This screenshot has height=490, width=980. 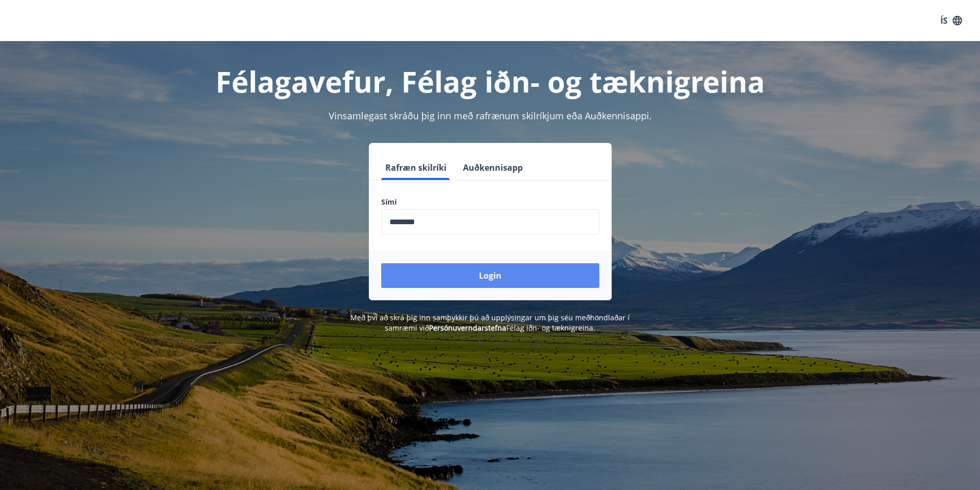 What do you see at coordinates (490, 275) in the screenshot?
I see `button: Login` at bounding box center [490, 275].